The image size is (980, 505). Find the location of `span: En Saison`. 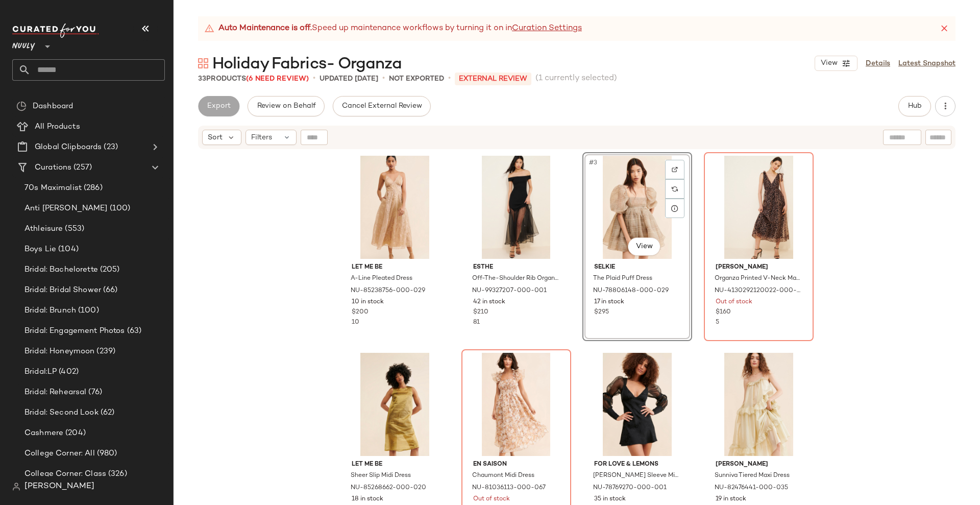

span: En Saison is located at coordinates (516, 465).